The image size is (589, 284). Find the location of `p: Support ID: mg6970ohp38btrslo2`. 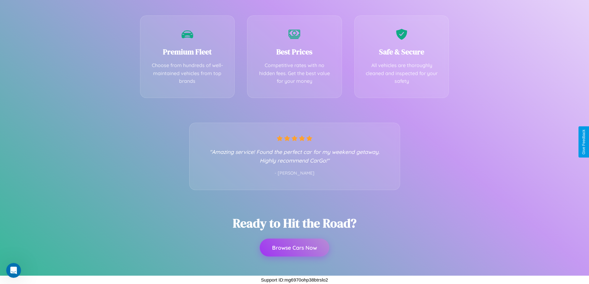

p: Support ID: mg6970ohp38btrslo2 is located at coordinates (294, 280).